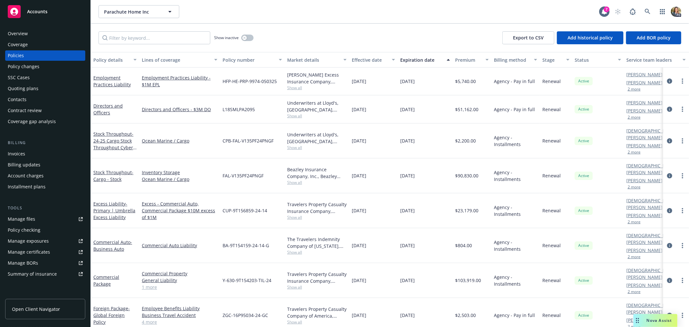 The width and height of the screenshot is (689, 327). Describe the element at coordinates (45, 187) in the screenshot. I see `a: Installment plans` at that location.